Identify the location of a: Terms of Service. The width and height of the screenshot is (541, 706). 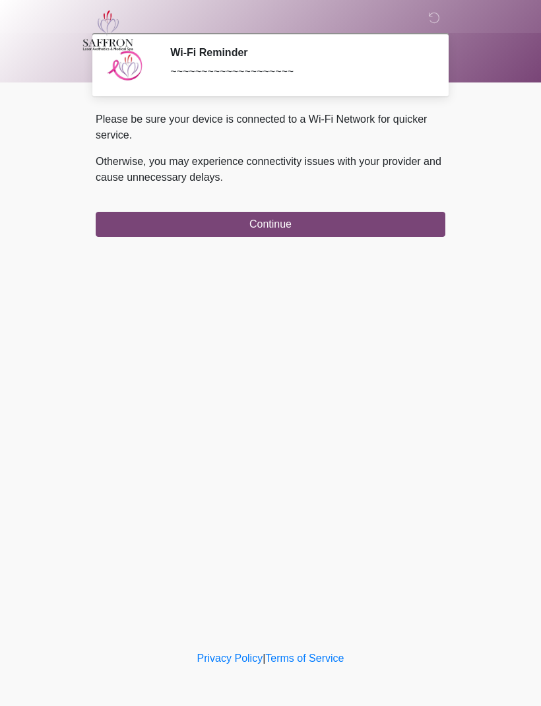
(304, 658).